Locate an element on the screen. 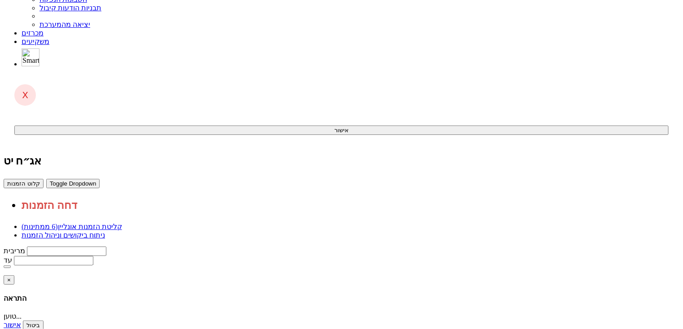 The image size is (683, 329). a: ניתוח ביקושים וניהול הזמנות is located at coordinates (63, 235).